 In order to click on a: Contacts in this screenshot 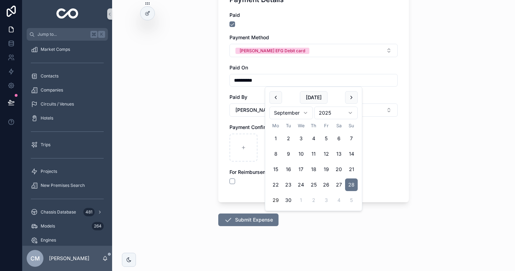, I will do `click(67, 76)`.